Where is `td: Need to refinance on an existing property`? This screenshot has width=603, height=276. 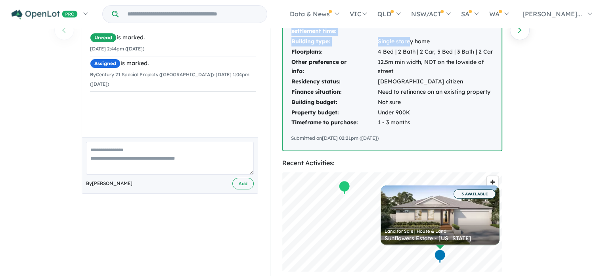
td: Need to refinance on an existing property is located at coordinates (436, 92).